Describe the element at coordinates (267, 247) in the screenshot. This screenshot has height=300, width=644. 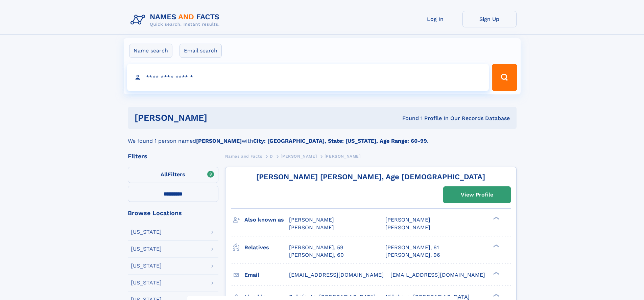
I see `h3: Relatives` at that location.